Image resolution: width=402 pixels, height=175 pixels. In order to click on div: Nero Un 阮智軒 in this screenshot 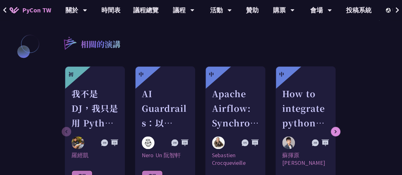, I will do `click(165, 155)`.